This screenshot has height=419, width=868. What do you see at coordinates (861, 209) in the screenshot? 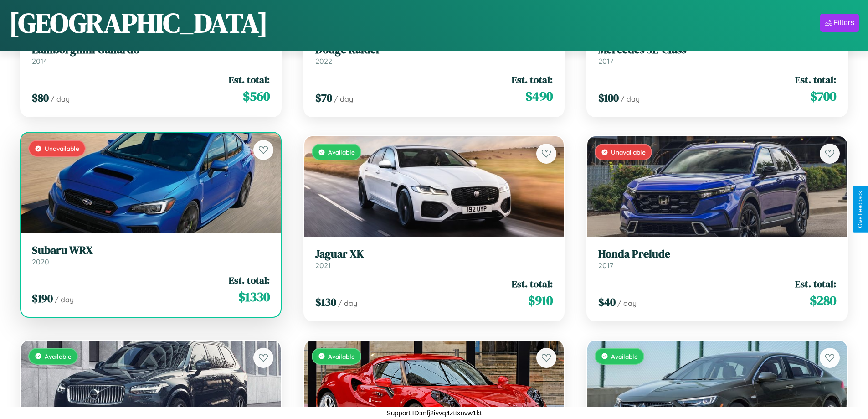
I see `div: Give Feedback` at bounding box center [861, 209].